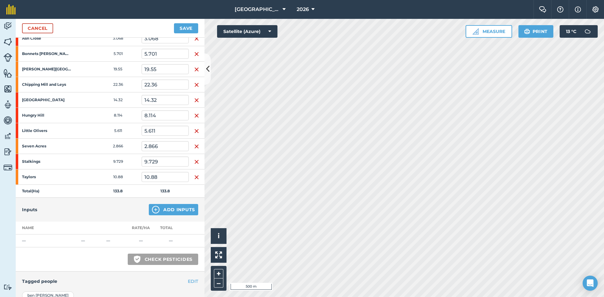  I want to click on td: 2.866, so click(118, 146).